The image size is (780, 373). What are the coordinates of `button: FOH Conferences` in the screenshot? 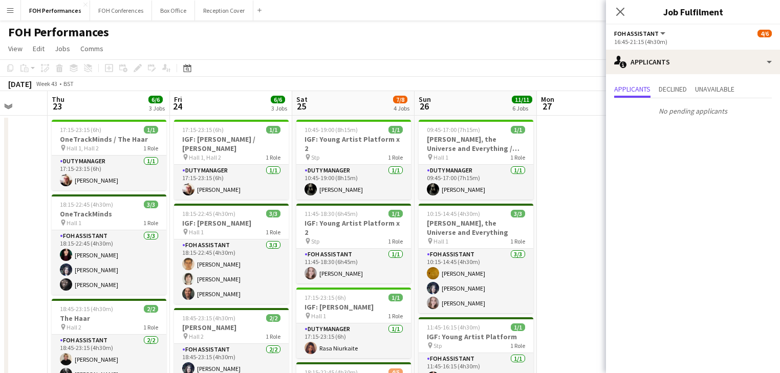 It's located at (121, 10).